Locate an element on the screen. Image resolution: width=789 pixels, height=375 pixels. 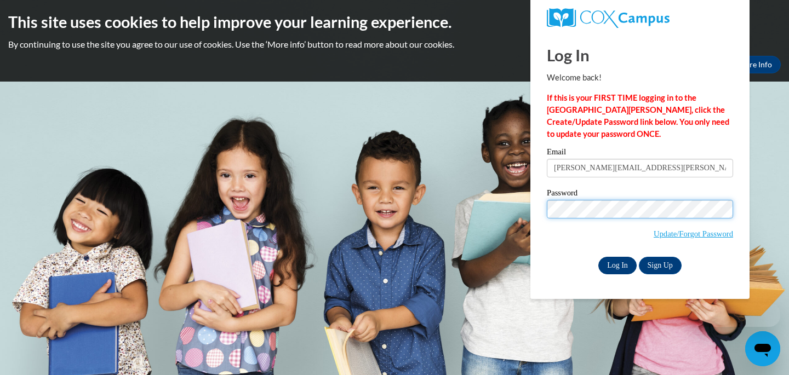
p: By continuing to use the site you agree to our use of cookies. Use the ‘More info’ button to read... is located at coordinates (395, 44).